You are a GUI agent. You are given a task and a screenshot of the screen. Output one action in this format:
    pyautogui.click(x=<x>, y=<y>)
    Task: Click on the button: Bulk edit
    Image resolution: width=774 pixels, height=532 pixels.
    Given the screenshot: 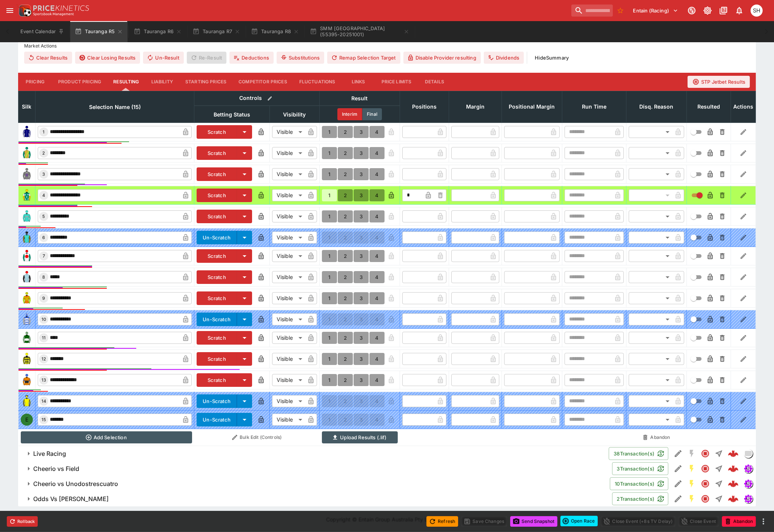 What is the action you would take?
    pyautogui.click(x=270, y=98)
    